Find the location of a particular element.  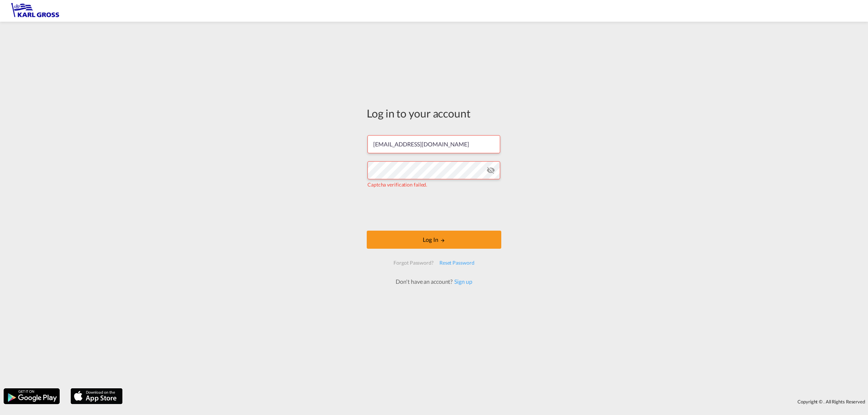

img: google.png is located at coordinates (31, 397).